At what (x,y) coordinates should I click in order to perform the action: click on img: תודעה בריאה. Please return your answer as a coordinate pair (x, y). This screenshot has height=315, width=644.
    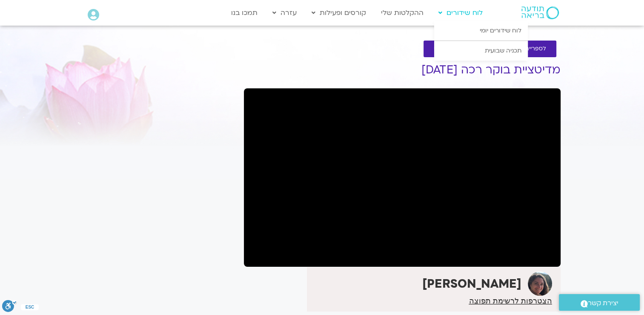
    Looking at the image, I should click on (540, 13).